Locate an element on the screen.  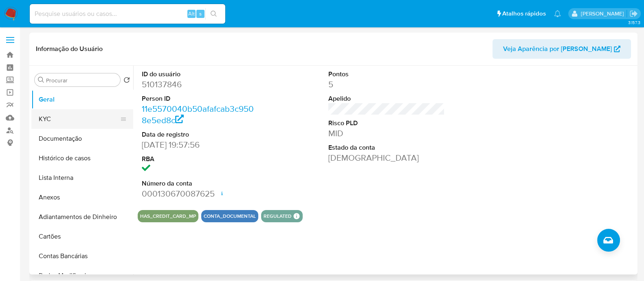
button: Geral is located at coordinates (82, 100).